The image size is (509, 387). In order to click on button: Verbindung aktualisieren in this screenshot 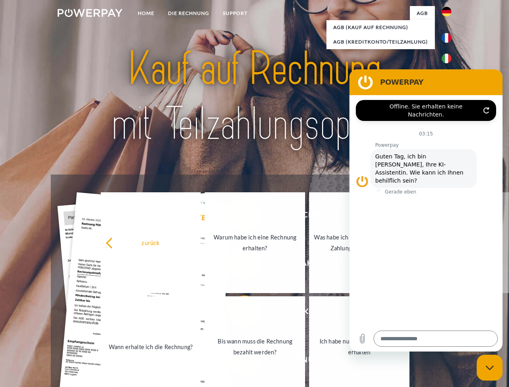, I will do `click(137, 41)`.